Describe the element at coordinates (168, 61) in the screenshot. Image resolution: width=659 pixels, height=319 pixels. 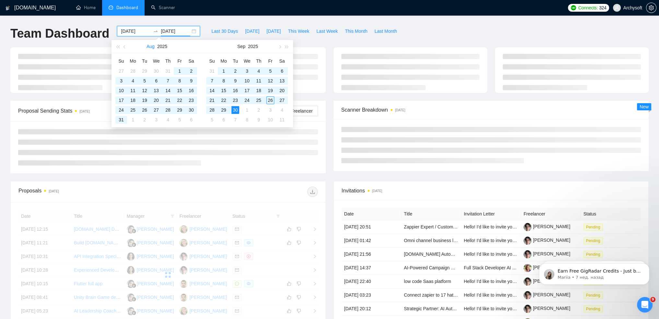
I see `th: Th` at that location.